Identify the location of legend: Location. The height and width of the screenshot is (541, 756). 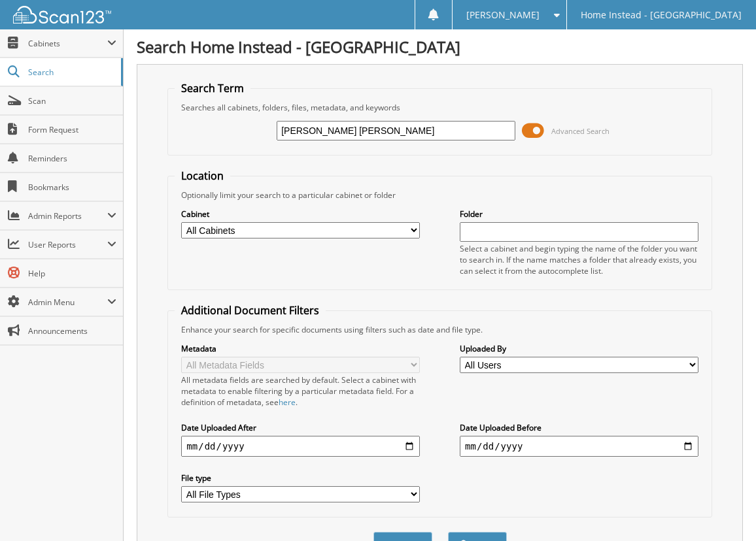
(202, 176).